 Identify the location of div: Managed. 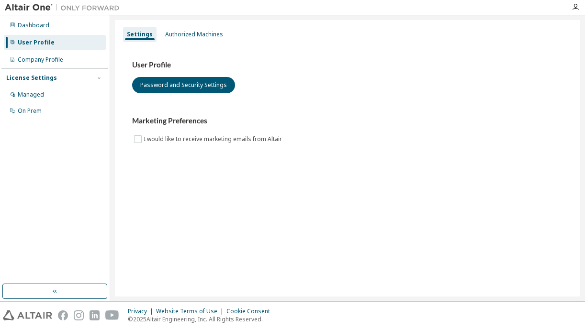
(31, 95).